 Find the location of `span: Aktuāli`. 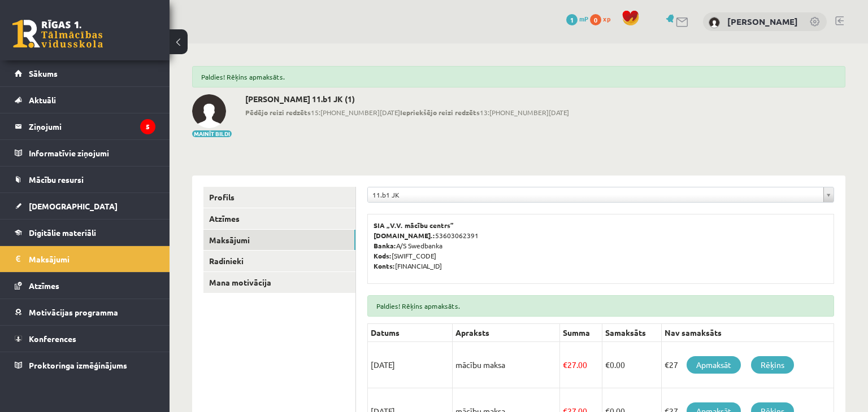

span: Aktuāli is located at coordinates (42, 100).